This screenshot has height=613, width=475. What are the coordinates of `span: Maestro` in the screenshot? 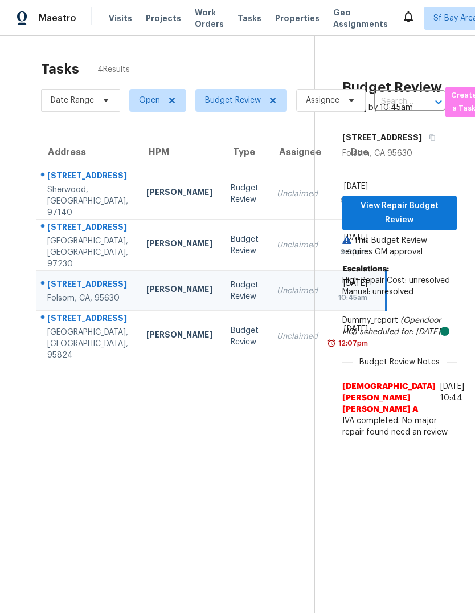 It's located at (58, 18).